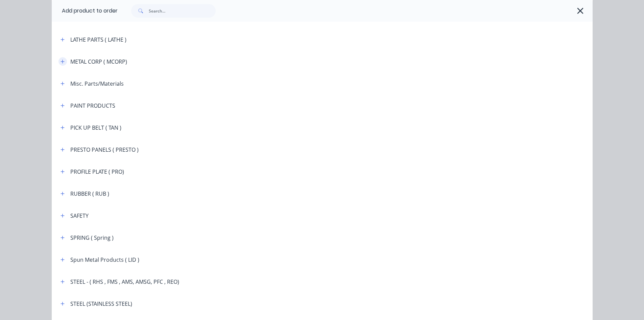 The height and width of the screenshot is (320, 644). What do you see at coordinates (97, 83) in the screenshot?
I see `div: Misc. Parts/Materials` at bounding box center [97, 83].